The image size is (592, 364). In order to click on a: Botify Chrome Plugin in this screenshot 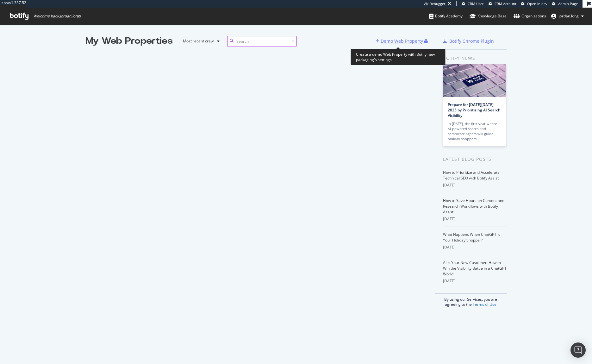, I will do `click(468, 41)`.